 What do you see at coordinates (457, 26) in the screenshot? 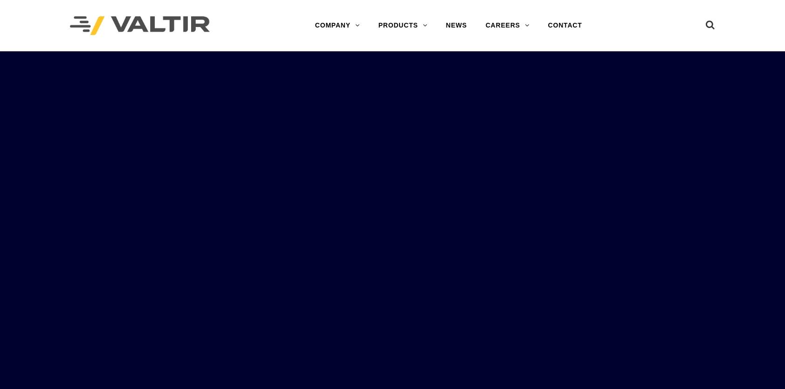
I see `a: NEWS` at bounding box center [457, 26].